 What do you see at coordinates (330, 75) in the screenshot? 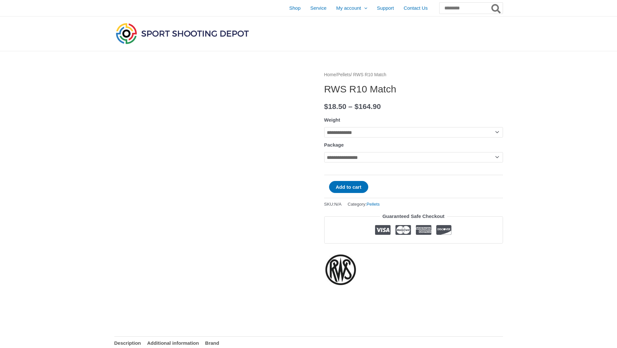
I see `a: Home` at bounding box center [330, 75].